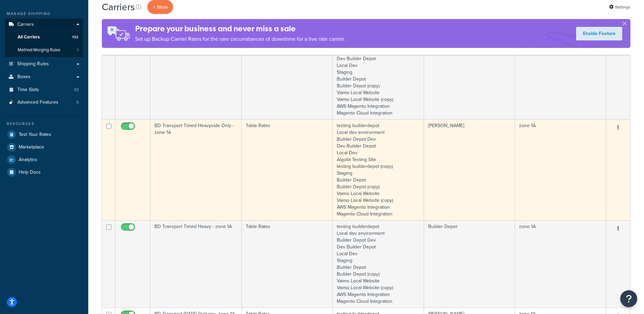 The height and width of the screenshot is (314, 644). What do you see at coordinates (30, 172) in the screenshot?
I see `span: Help Docs` at bounding box center [30, 172].